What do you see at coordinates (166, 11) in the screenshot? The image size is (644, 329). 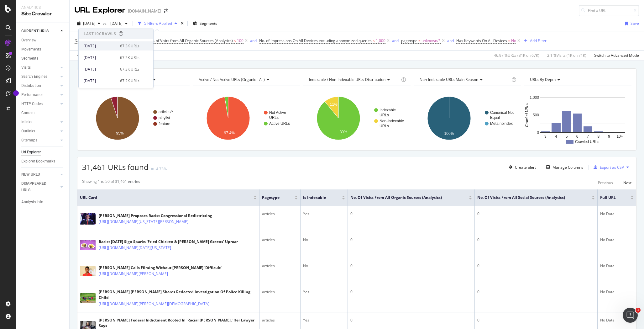 I see `div: arrow-right-arrow-left` at bounding box center [166, 11].